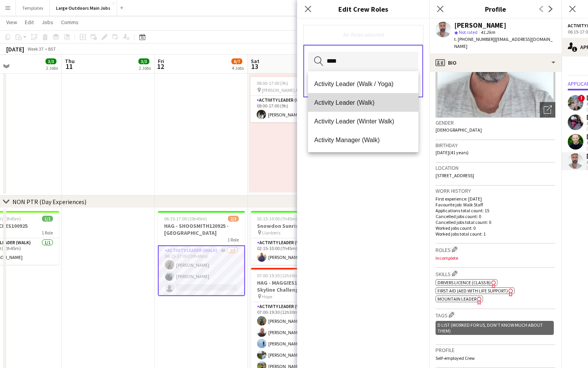 This screenshot has height=368, width=588. Describe the element at coordinates (48, 22) in the screenshot. I see `span: Jobs` at that location.